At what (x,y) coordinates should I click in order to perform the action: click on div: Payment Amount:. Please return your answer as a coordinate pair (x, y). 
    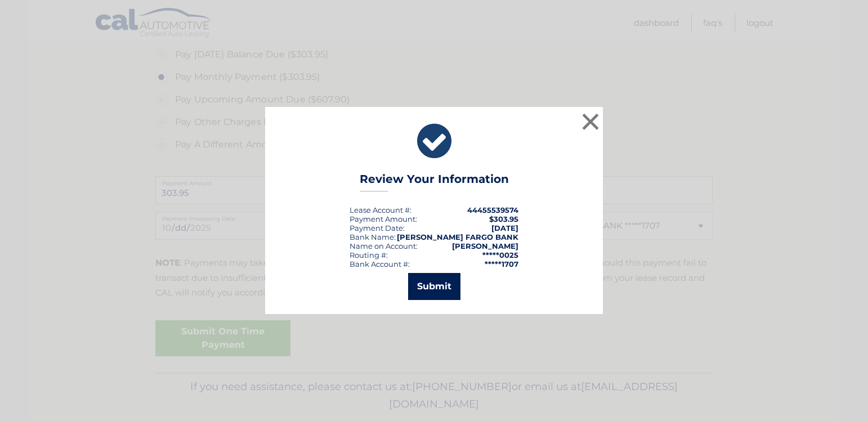
    Looking at the image, I should click on (384, 219).